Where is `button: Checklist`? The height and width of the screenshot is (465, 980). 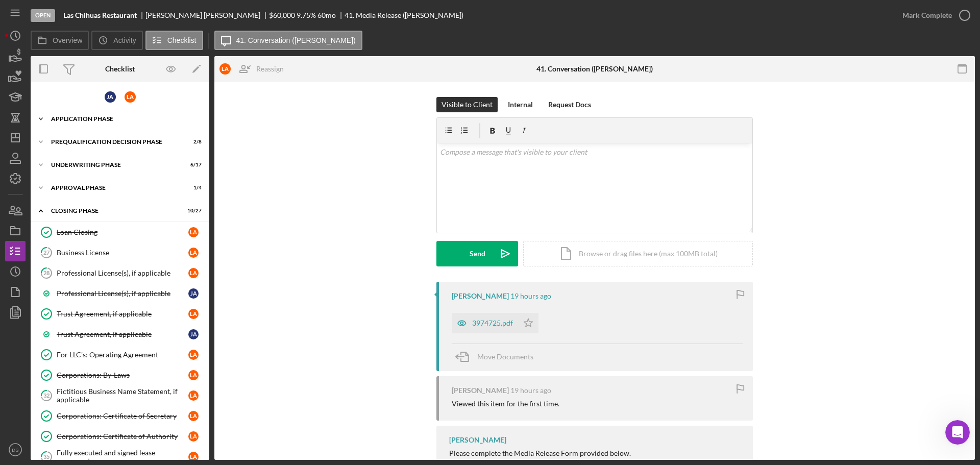
button: Checklist is located at coordinates (174, 41).